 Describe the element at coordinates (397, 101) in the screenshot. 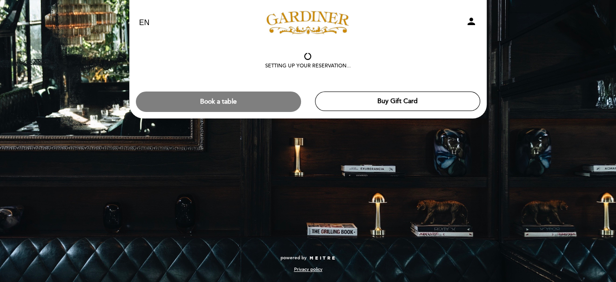

I see `button: Buy Gift Card` at that location.